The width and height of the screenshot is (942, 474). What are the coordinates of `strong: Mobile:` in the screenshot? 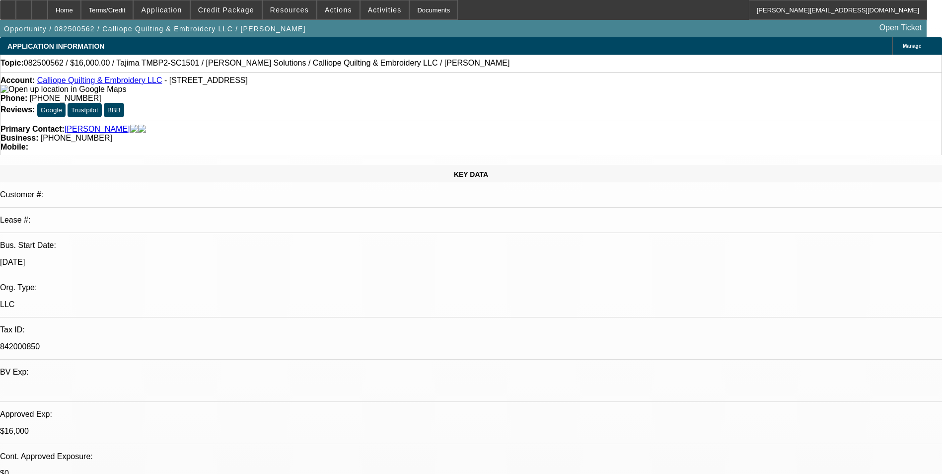 It's located at (14, 147).